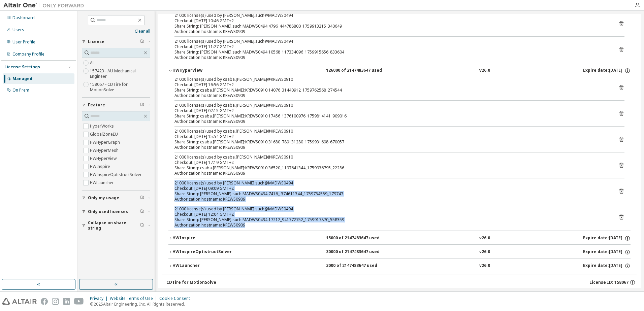 The image size is (644, 311). Describe the element at coordinates (108, 212) in the screenshot. I see `span: Only used licenses` at that location.